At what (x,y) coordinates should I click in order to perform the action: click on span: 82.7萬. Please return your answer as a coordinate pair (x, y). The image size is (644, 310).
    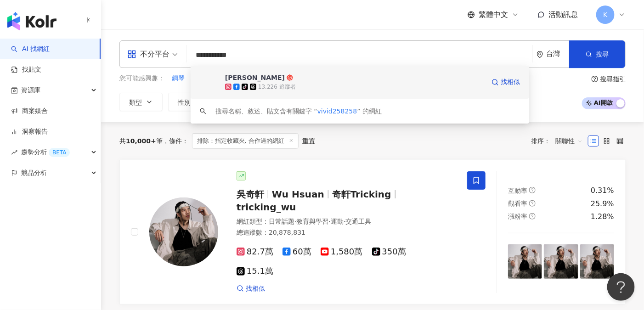
    Looking at the image, I should click on (255, 251).